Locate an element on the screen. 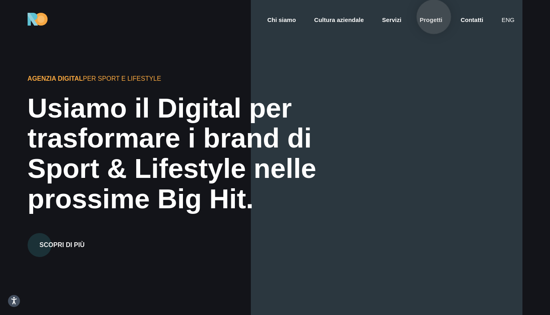 This screenshot has height=315, width=550. a: Servizi is located at coordinates (392, 20).